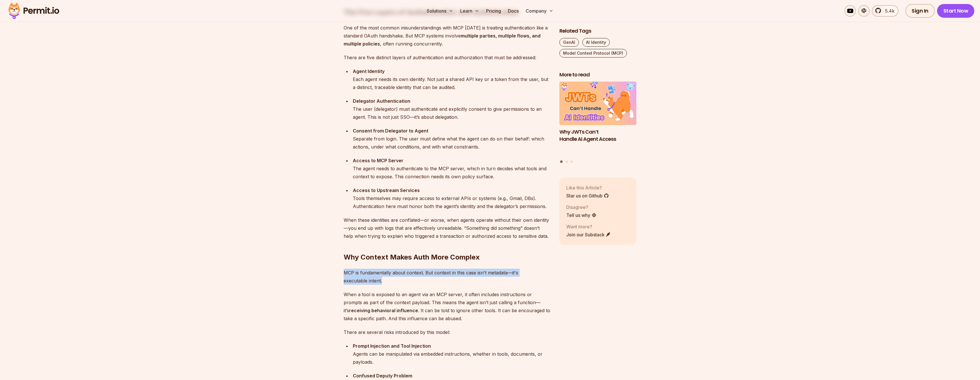  I want to click on a: Join our Substack, so click(588, 235).